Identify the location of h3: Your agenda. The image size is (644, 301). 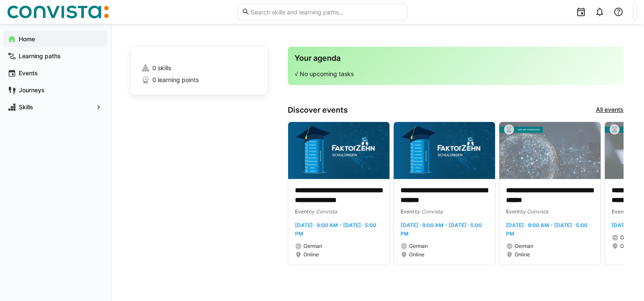
(456, 58).